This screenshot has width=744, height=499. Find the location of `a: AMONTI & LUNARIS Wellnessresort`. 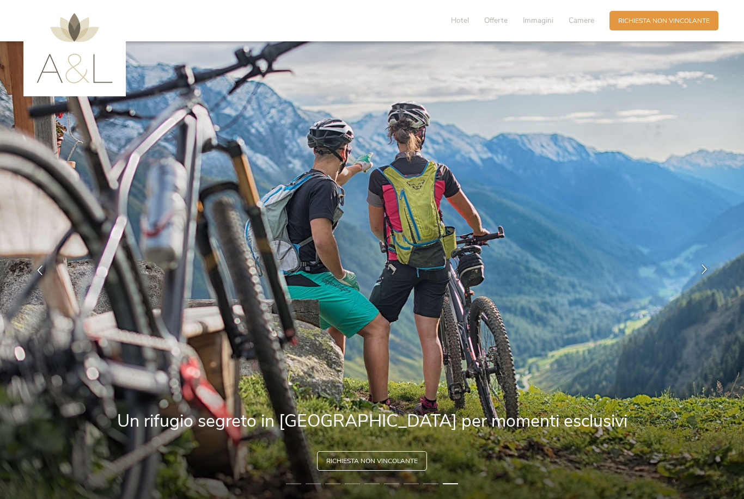

a: AMONTI & LUNARIS Wellnessresort is located at coordinates (75, 48).